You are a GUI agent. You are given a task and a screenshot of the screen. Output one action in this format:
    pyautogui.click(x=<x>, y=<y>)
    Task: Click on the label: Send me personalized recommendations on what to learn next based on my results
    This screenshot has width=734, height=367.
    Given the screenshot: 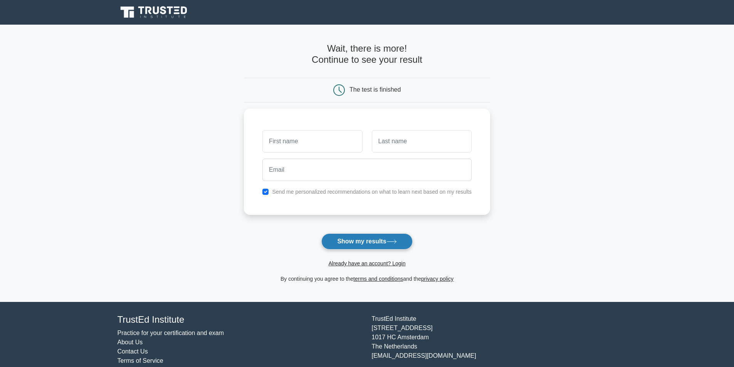 What is the action you would take?
    pyautogui.click(x=372, y=192)
    